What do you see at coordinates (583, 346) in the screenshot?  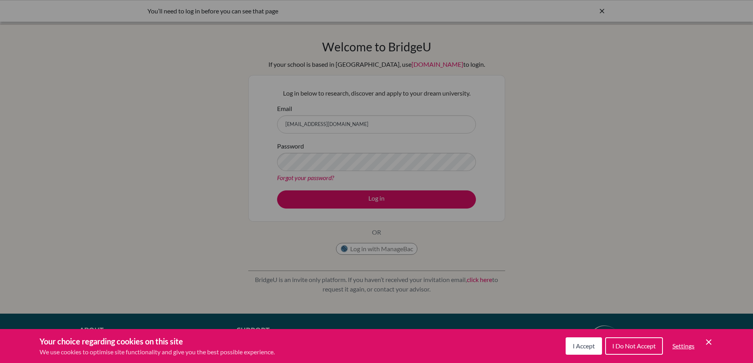 I see `span: I Accept` at bounding box center [583, 346].